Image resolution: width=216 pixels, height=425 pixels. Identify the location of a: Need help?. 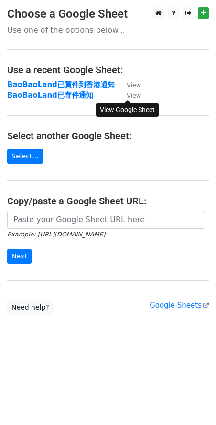
(30, 307).